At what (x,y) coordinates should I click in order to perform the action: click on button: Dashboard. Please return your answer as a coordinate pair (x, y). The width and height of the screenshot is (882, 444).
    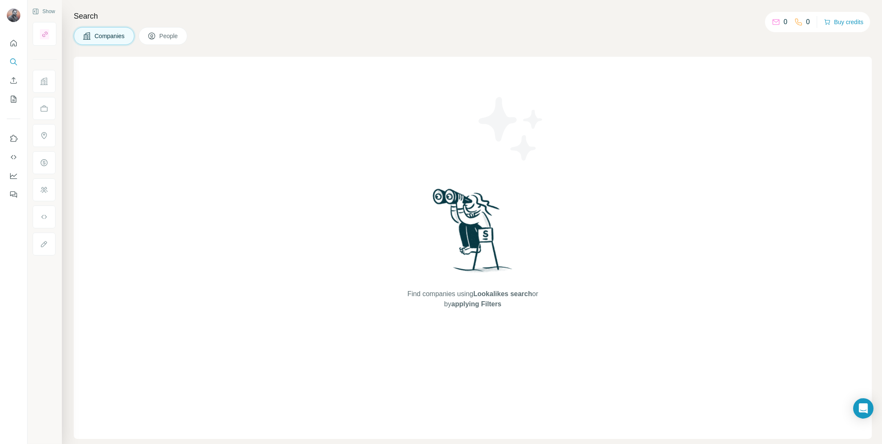
    Looking at the image, I should click on (14, 176).